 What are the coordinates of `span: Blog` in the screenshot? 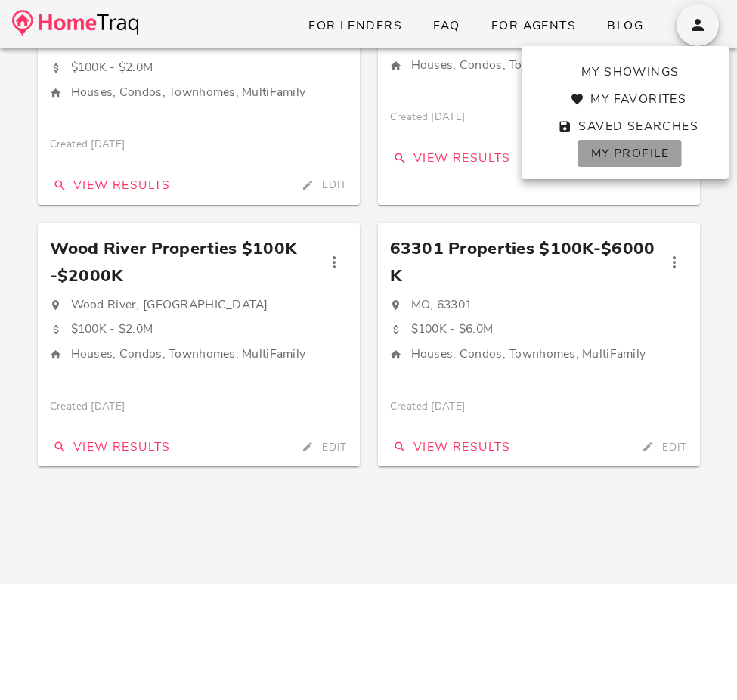 It's located at (624, 26).